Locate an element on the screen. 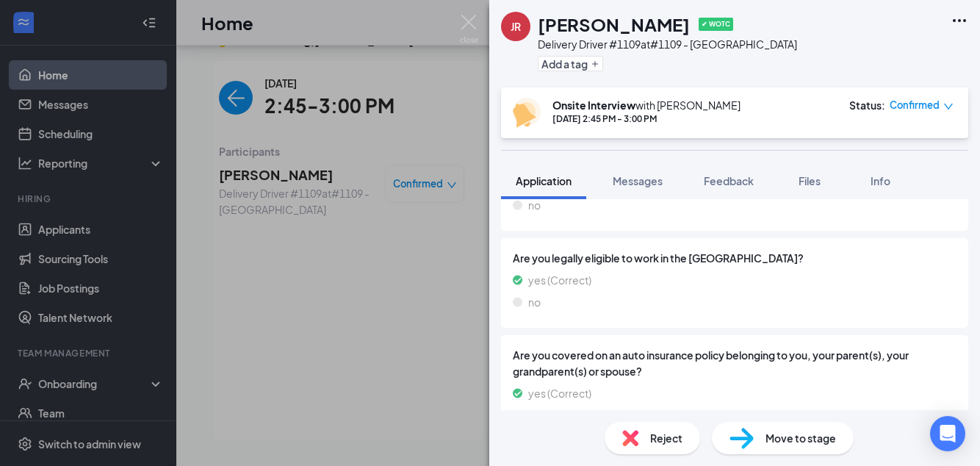 The height and width of the screenshot is (466, 980). button: PlusAdd a tag is located at coordinates (570, 63).